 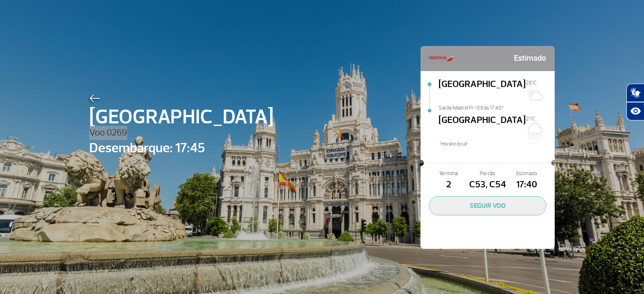 What do you see at coordinates (488, 206) in the screenshot?
I see `button: SEGUIR VOO` at bounding box center [488, 206].